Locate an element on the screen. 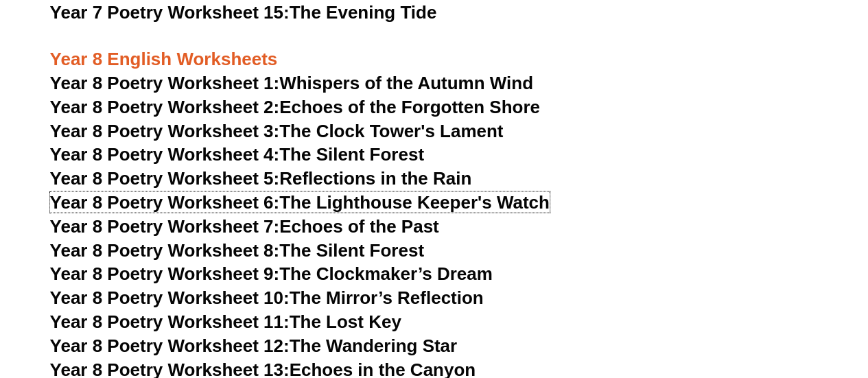  span: Year 8 Poetry Worksheet 1: is located at coordinates (165, 83).